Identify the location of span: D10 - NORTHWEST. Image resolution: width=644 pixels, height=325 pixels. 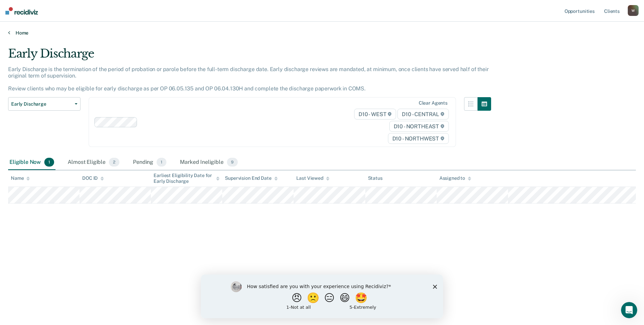
(418, 139).